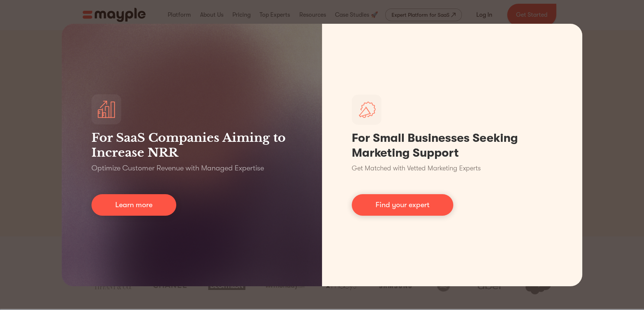  I want to click on a: Find your expert, so click(402, 205).